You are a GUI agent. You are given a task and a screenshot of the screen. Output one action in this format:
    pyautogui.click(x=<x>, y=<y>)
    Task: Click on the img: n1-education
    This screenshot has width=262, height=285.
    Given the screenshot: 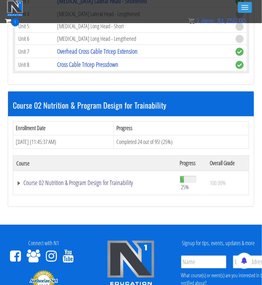 What is the action you would take?
    pyautogui.click(x=15, y=8)
    